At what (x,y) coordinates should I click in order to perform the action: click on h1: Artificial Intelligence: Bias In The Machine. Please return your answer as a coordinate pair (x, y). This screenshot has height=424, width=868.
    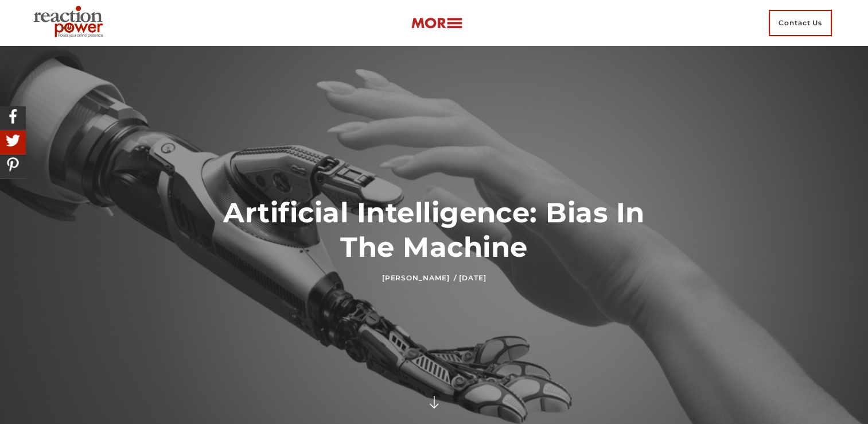
    Looking at the image, I should click on (434, 230).